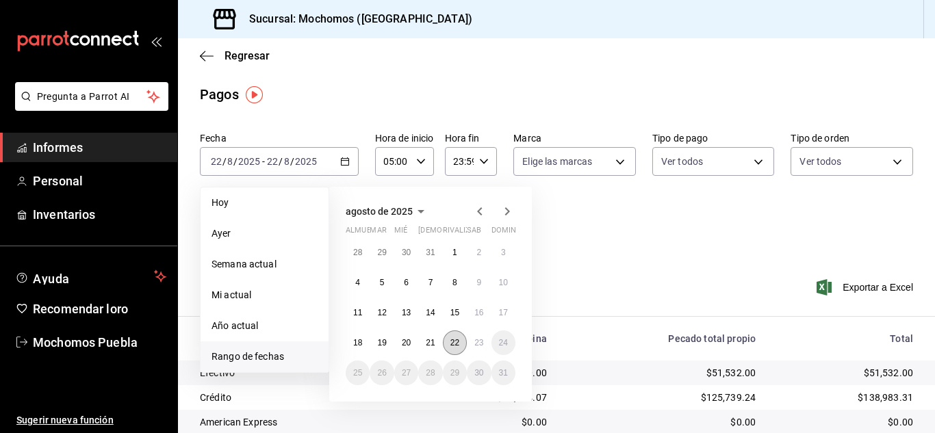 The height and width of the screenshot is (433, 935). What do you see at coordinates (357, 313) in the screenshot?
I see `font: 11` at bounding box center [357, 313].